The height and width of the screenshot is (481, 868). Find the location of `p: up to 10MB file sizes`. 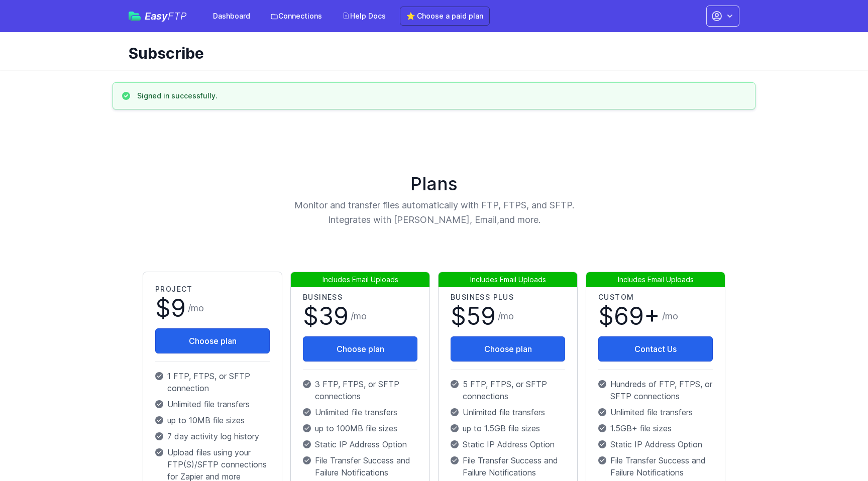

p: up to 10MB file sizes is located at coordinates (213, 420).